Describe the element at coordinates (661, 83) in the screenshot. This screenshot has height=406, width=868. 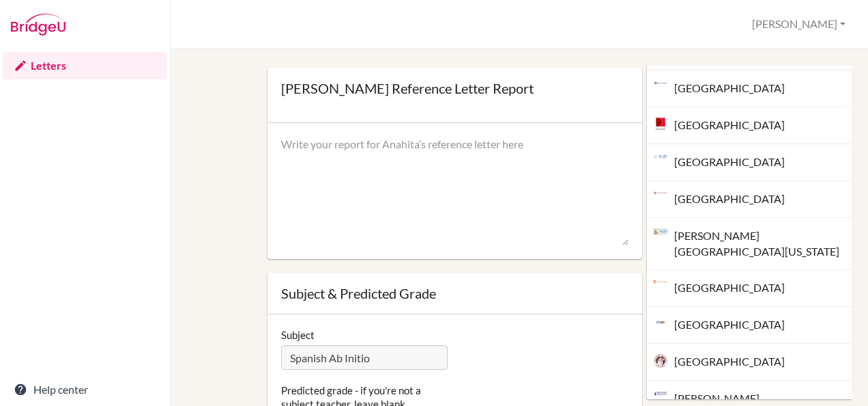
I see `img: Brandeis University` at that location.